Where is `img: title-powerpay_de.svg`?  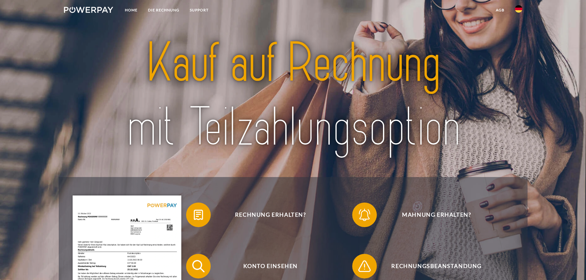 img: title-powerpay_de.svg is located at coordinates (293, 95).